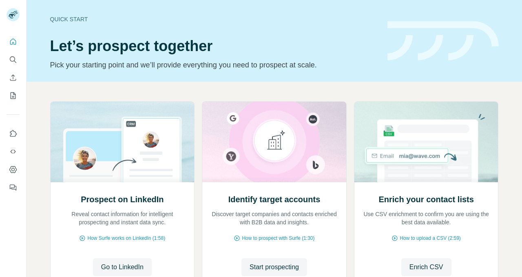  Describe the element at coordinates (13, 187) in the screenshot. I see `button: Feedback` at that location.